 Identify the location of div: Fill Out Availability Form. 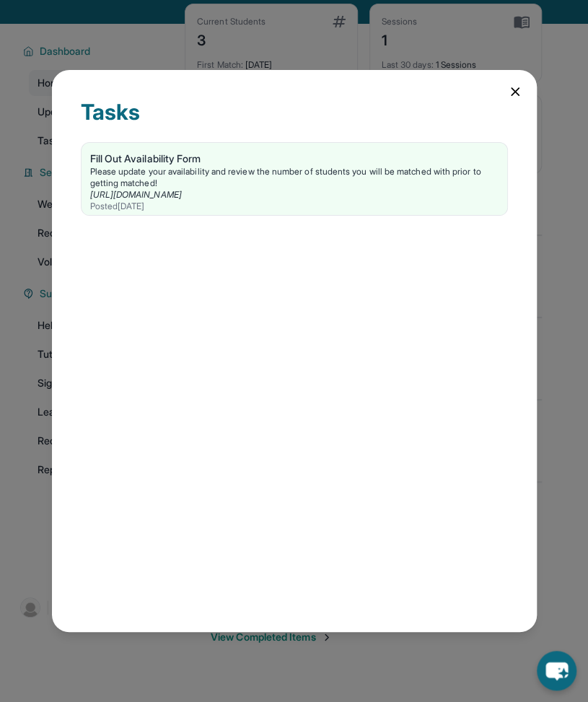
(295, 159).